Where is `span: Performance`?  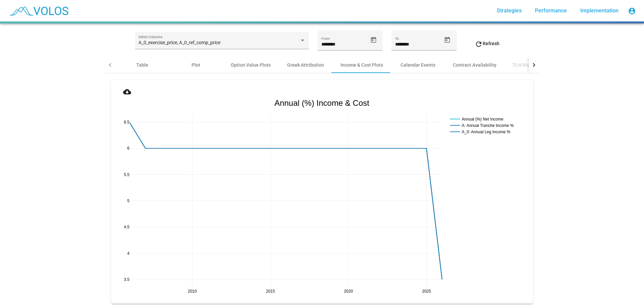
span: Performance is located at coordinates (551, 10).